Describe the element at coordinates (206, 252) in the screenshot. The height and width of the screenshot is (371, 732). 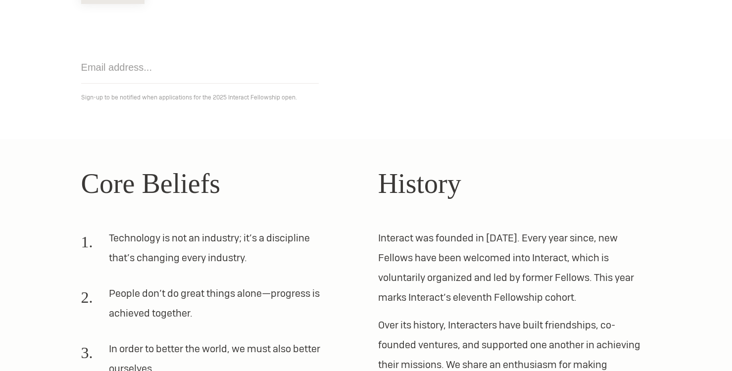
I see `li: Technology is not an industry; it’s a discipline that’s changing every industry.` at that location.